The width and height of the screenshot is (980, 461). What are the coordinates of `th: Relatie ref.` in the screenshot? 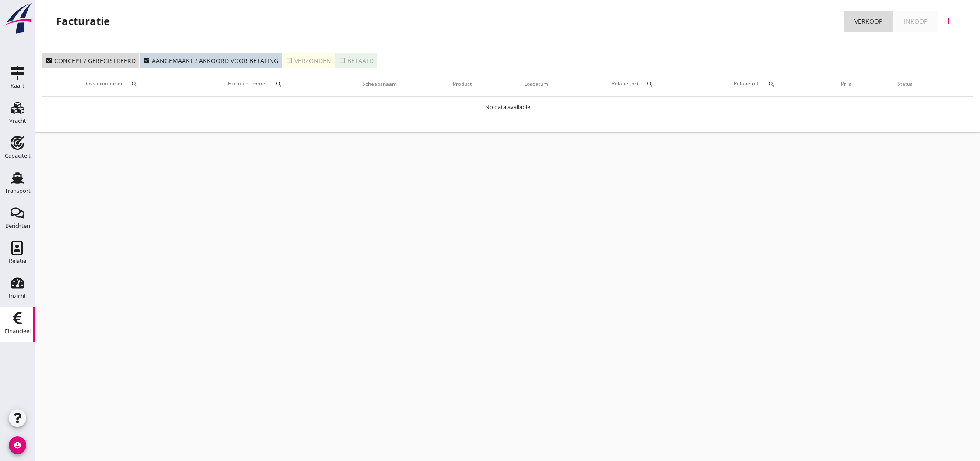 It's located at (758, 84).